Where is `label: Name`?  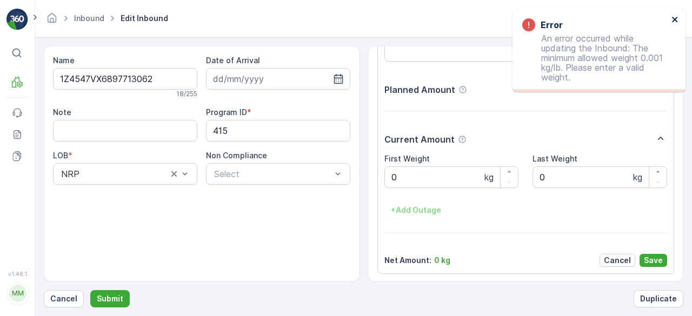
label: Name is located at coordinates (64, 60).